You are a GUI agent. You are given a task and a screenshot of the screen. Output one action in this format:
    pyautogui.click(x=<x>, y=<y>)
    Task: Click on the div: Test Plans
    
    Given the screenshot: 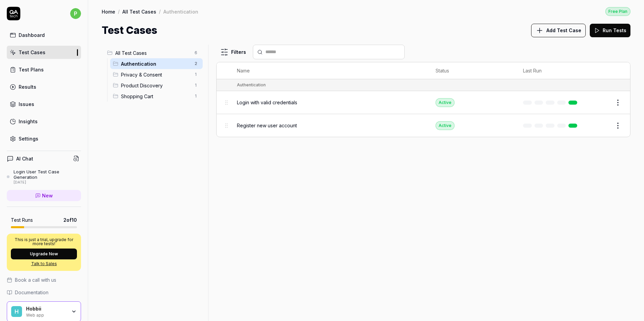 What is the action you would take?
    pyautogui.click(x=31, y=69)
    